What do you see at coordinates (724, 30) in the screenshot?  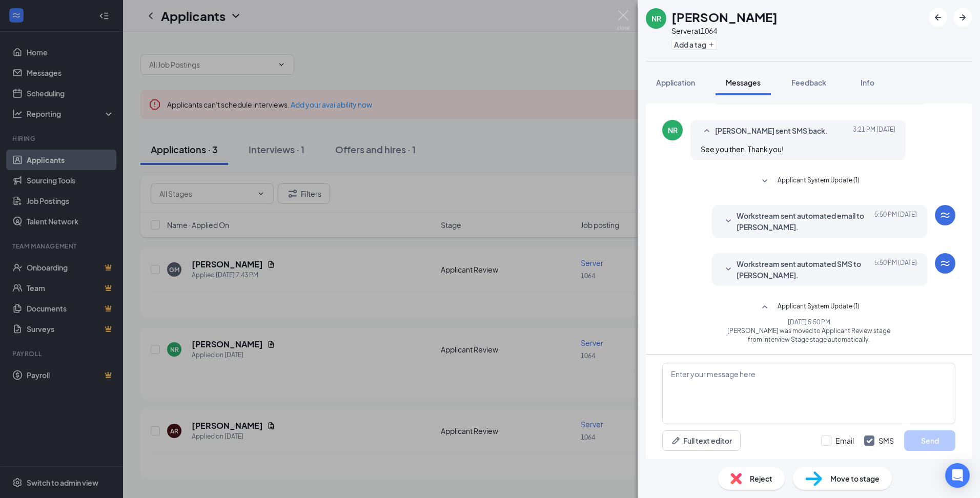 I see `div: Server at 1064` at bounding box center [724, 30].